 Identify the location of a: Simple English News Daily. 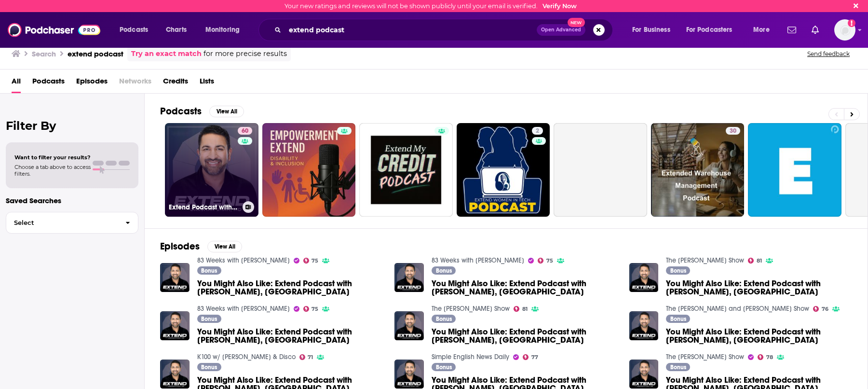
(470, 356).